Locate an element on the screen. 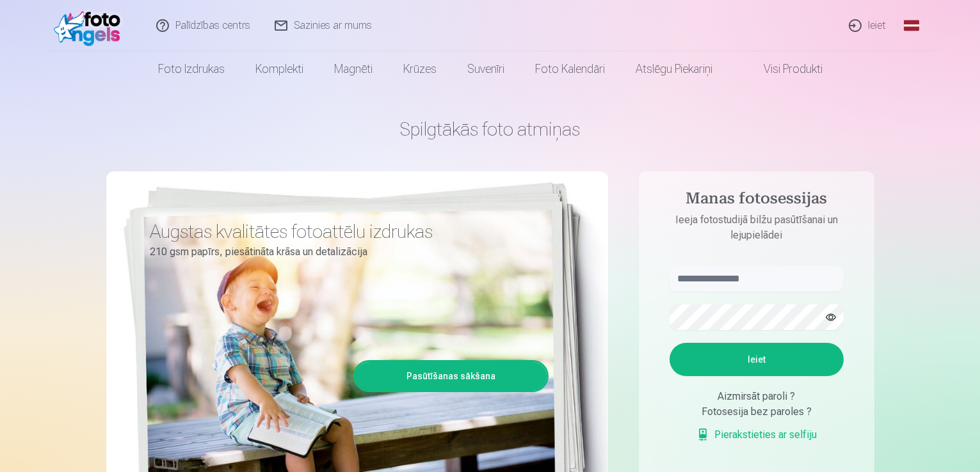 This screenshot has width=980, height=472. a: Foto izdrukas is located at coordinates (191, 69).